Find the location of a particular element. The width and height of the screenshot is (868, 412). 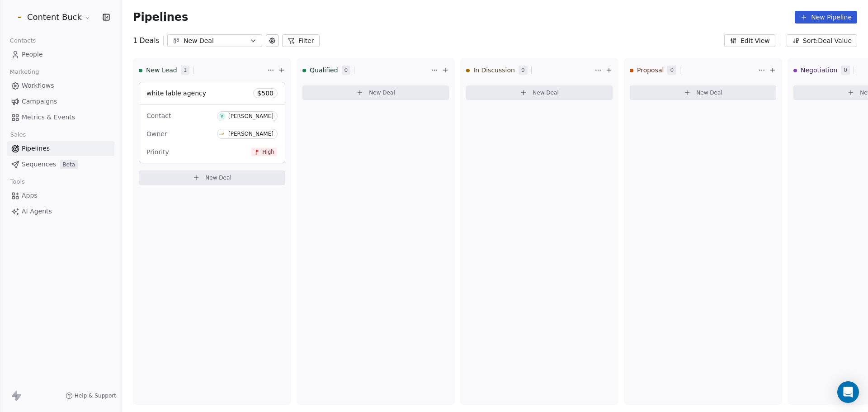

span: 1 is located at coordinates (186, 70).